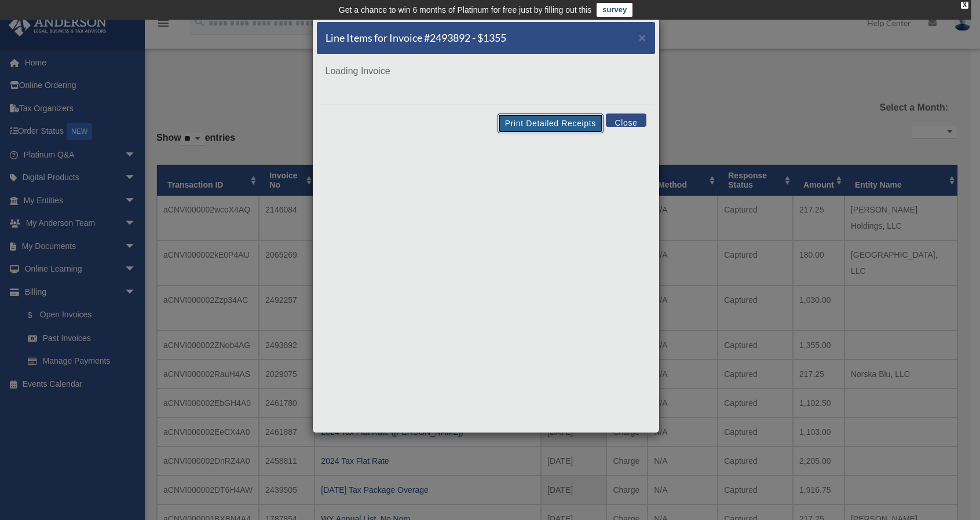  What do you see at coordinates (416, 37) in the screenshot?
I see `h5: Line Items for Invoice #2493892 - $1355` at bounding box center [416, 37].